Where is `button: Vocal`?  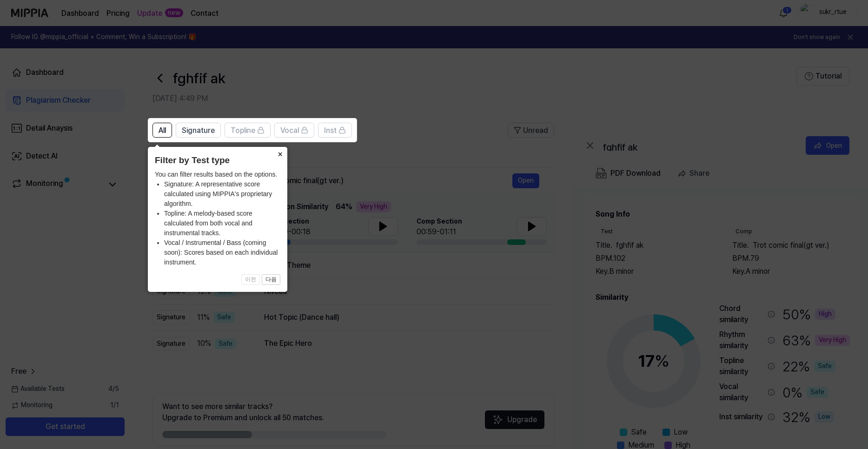 button: Vocal is located at coordinates (294, 130).